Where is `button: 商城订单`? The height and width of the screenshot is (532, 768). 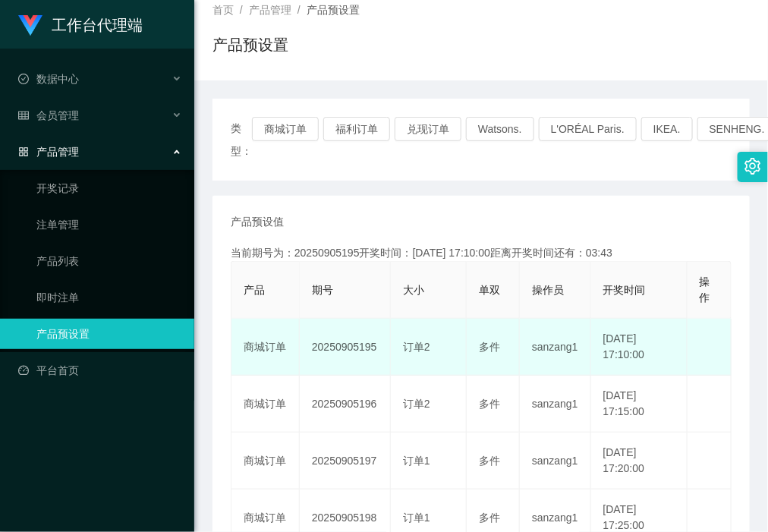 button: 商城订单 is located at coordinates (285, 129).